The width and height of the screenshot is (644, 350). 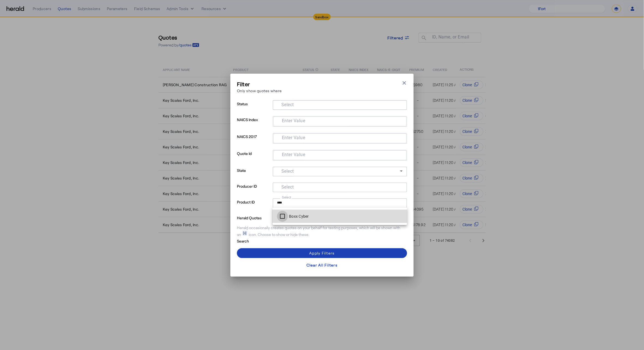 I want to click on p: Producer ID, so click(x=254, y=190).